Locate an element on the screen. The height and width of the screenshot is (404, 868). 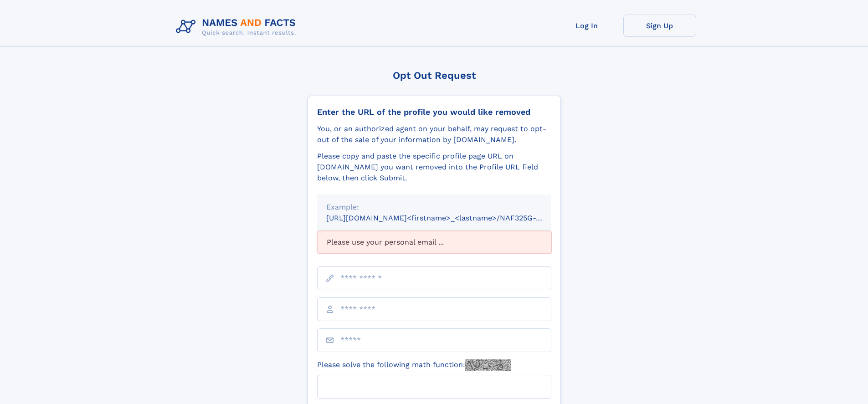
div: Example: is located at coordinates (434, 207).